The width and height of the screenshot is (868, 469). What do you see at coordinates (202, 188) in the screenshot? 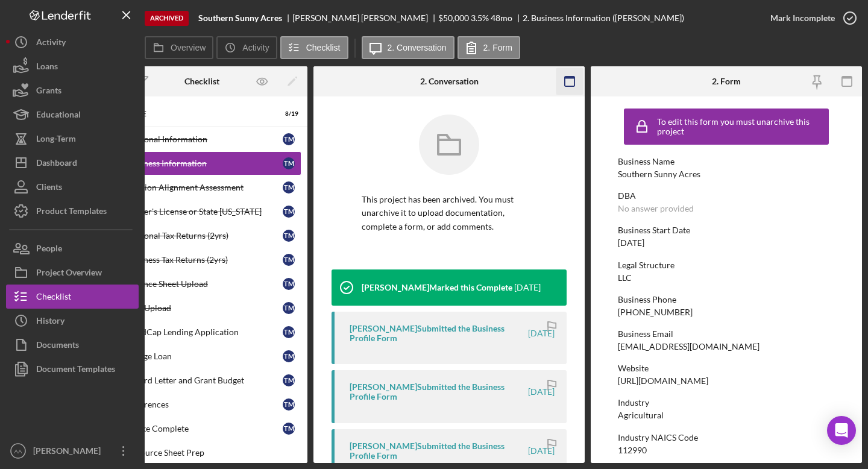
I see `a: Mission Alignment AssessmentTM` at bounding box center [202, 188].